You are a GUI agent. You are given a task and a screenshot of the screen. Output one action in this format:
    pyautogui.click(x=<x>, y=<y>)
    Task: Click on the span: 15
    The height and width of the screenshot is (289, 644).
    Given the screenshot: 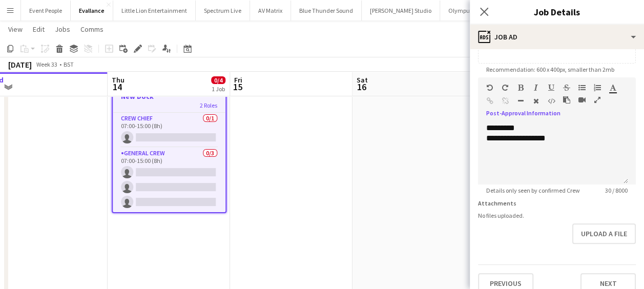 What is the action you would take?
    pyautogui.click(x=237, y=87)
    